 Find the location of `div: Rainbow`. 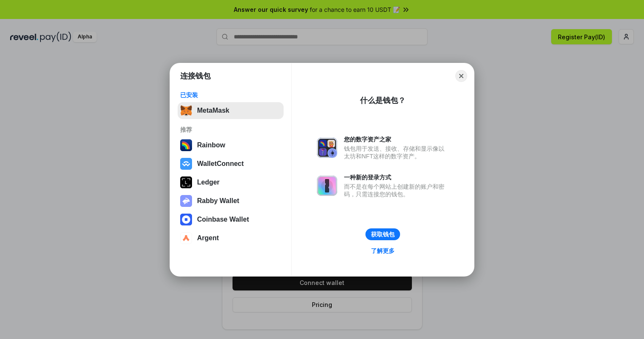

div: Rainbow is located at coordinates (211, 145).